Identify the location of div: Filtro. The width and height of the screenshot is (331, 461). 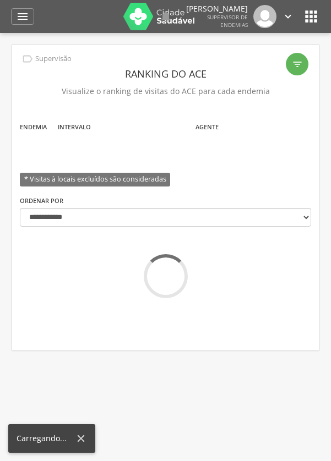
(296, 64).